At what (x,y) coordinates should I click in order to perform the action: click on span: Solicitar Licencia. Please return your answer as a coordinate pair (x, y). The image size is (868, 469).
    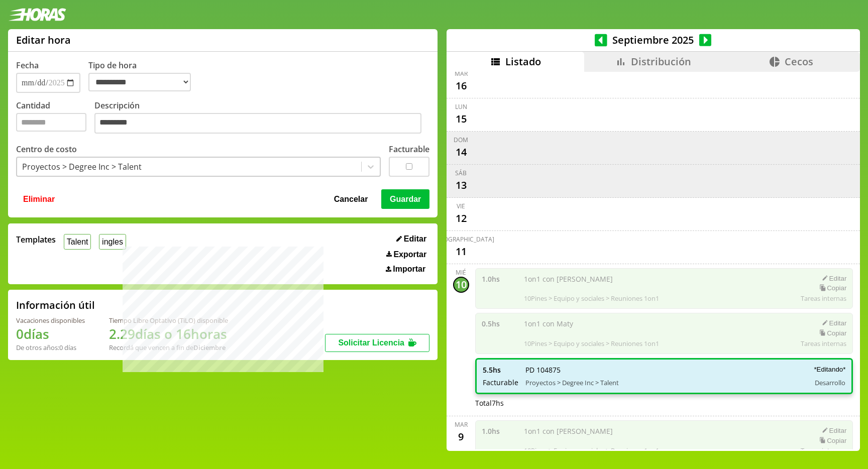
    Looking at the image, I should click on (371, 342).